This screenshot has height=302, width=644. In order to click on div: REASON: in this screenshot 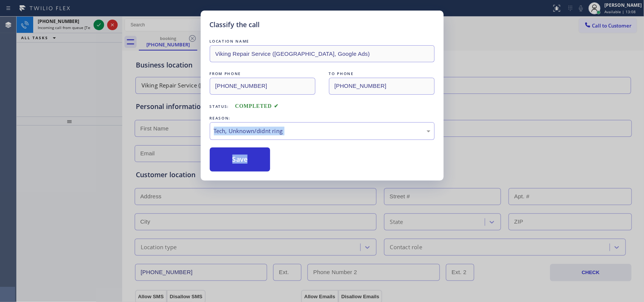, I will do `click(322, 118)`.